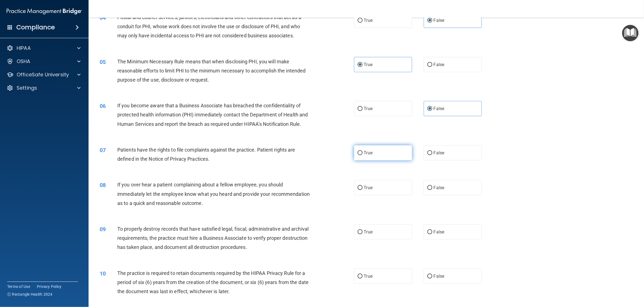 The width and height of the screenshot is (644, 307). What do you see at coordinates (24, 48) in the screenshot?
I see `p: HIPAA` at bounding box center [24, 48].